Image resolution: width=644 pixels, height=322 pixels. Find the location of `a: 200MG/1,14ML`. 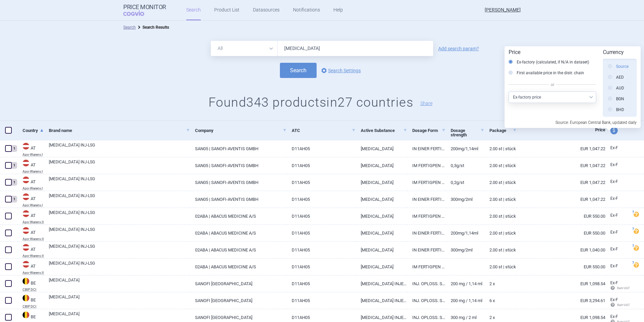

a: 200MG/1,14ML is located at coordinates (465, 149).